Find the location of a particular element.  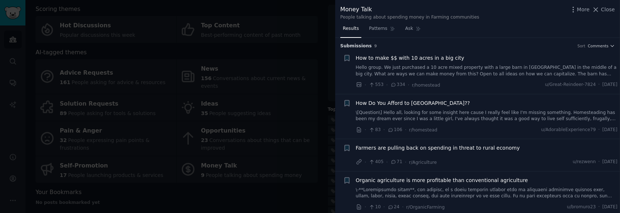

span: 10 is located at coordinates (375, 207).